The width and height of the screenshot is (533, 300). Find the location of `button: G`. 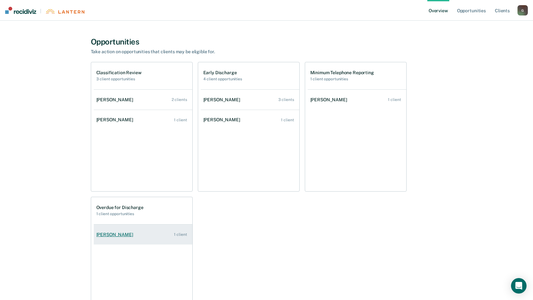

button: G is located at coordinates (522, 10).